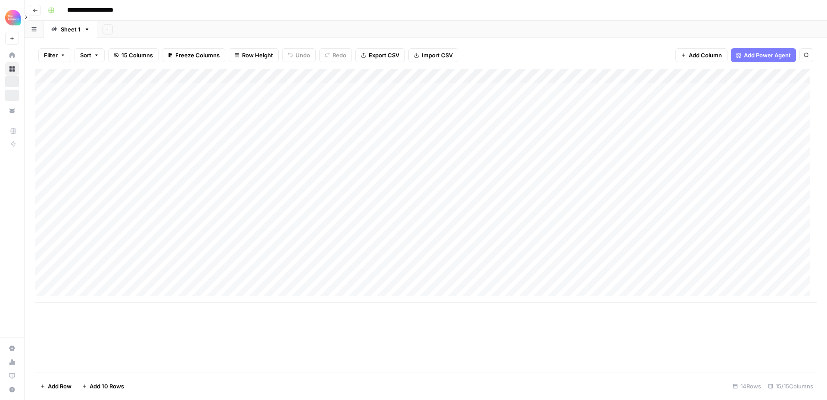  Describe the element at coordinates (137, 55) in the screenshot. I see `span: 15 Columns` at that location.